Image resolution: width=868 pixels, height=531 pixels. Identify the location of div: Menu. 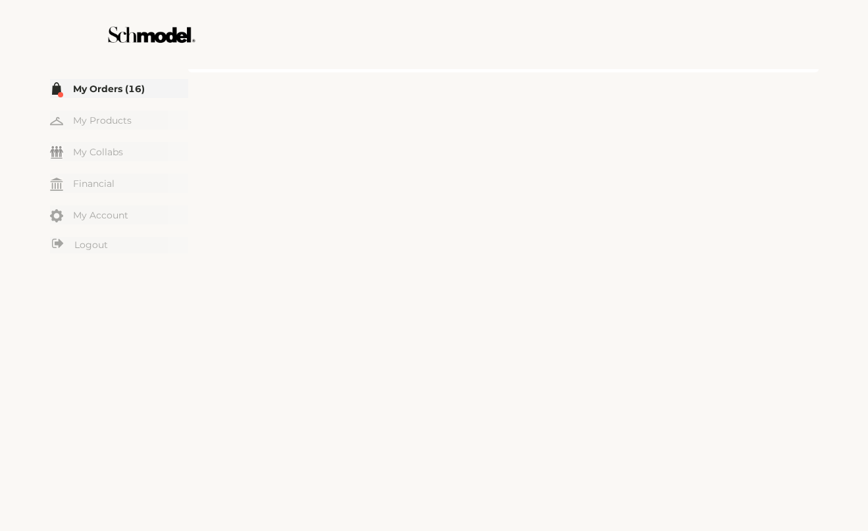
(119, 167).